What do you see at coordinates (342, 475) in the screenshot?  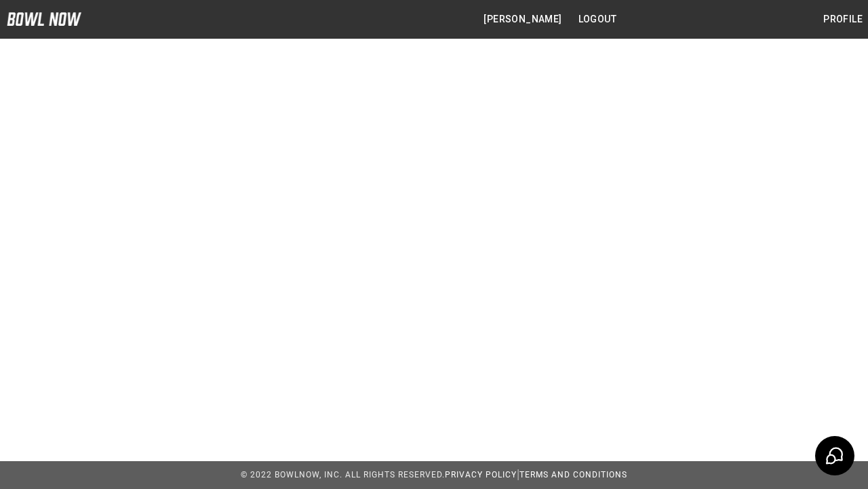 I see `span: © 2022 BowlNow, Inc. All Rights Reserved.` at bounding box center [342, 475].